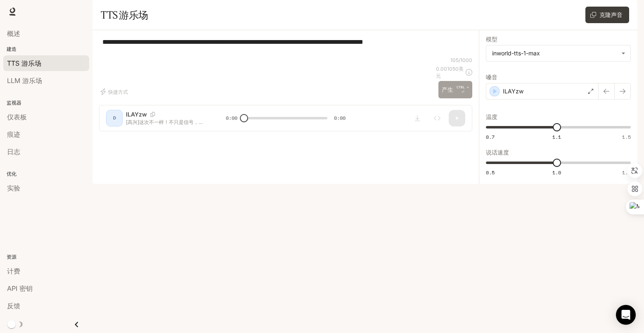  What do you see at coordinates (118, 92) in the screenshot?
I see `font: 快捷方式` at bounding box center [118, 92].